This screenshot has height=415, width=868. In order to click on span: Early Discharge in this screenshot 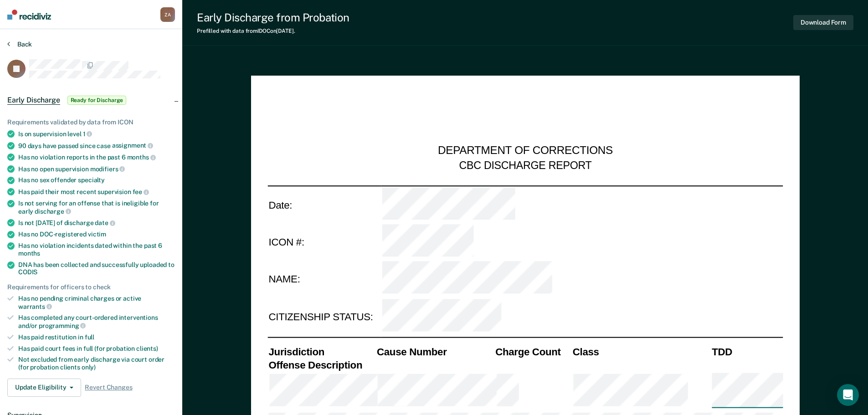, I will do `click(34, 100)`.